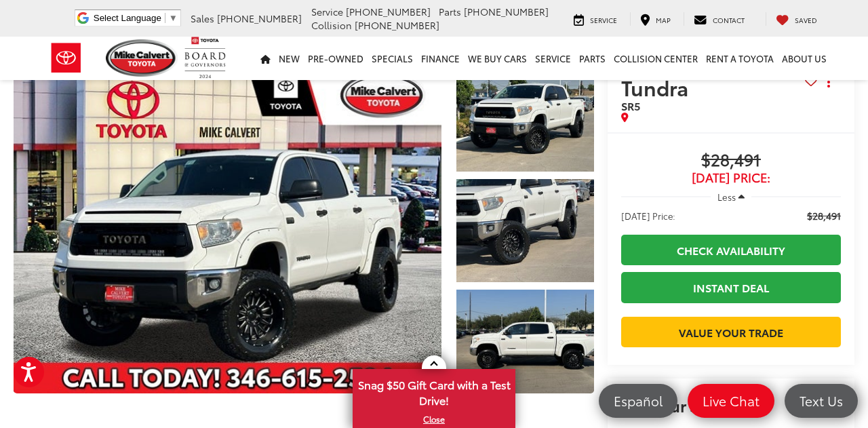  What do you see at coordinates (805, 20) in the screenshot?
I see `span: Saved` at bounding box center [805, 20].